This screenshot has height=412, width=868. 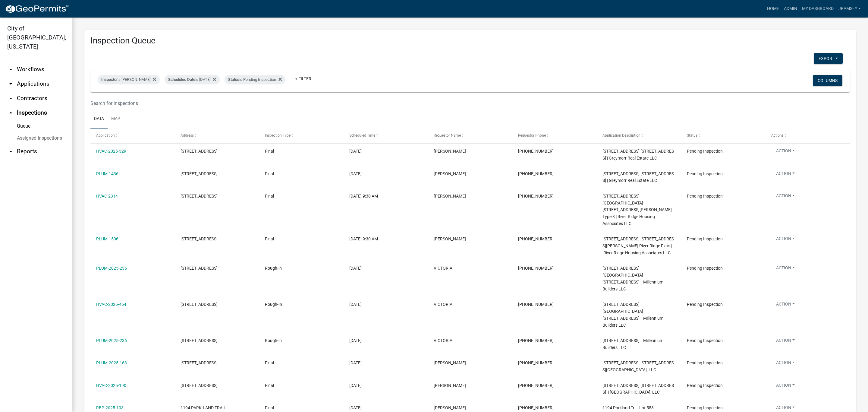 I want to click on span: Inspection Type, so click(x=278, y=136).